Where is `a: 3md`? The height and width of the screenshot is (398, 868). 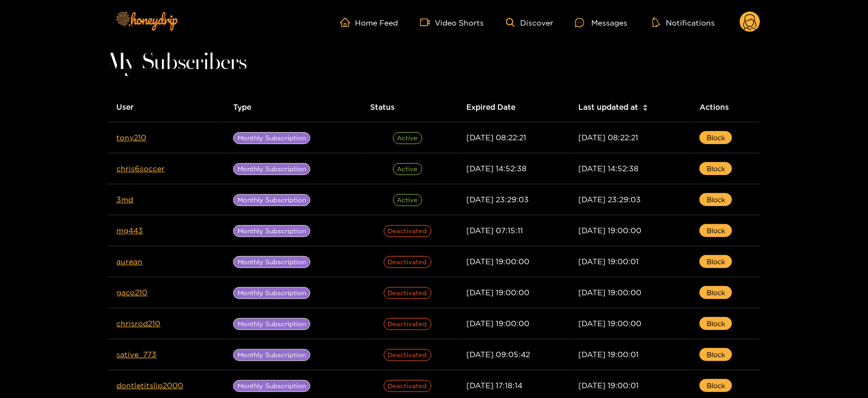
a: 3md is located at coordinates (125, 199).